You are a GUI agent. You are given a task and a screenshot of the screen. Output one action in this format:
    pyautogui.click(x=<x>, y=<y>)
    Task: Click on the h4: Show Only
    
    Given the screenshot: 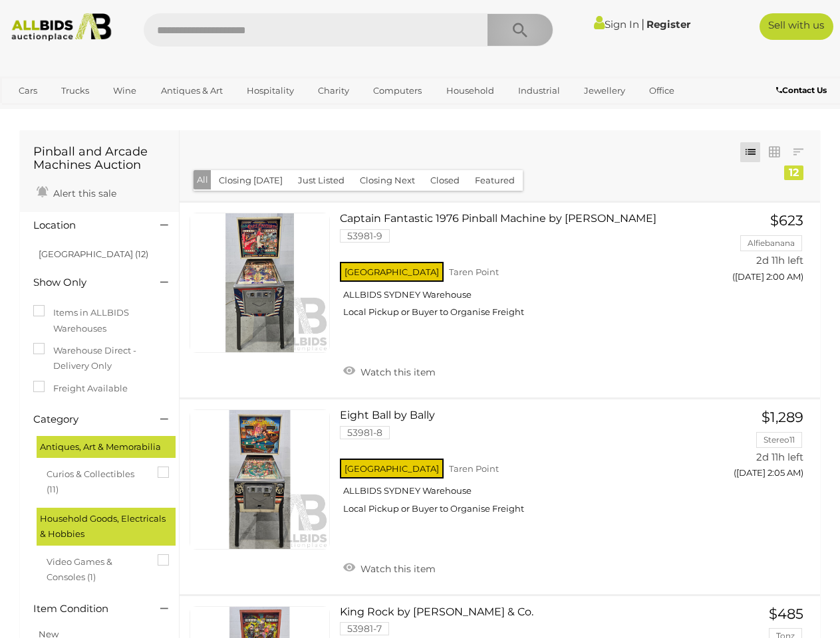 What is the action you would take?
    pyautogui.click(x=86, y=282)
    